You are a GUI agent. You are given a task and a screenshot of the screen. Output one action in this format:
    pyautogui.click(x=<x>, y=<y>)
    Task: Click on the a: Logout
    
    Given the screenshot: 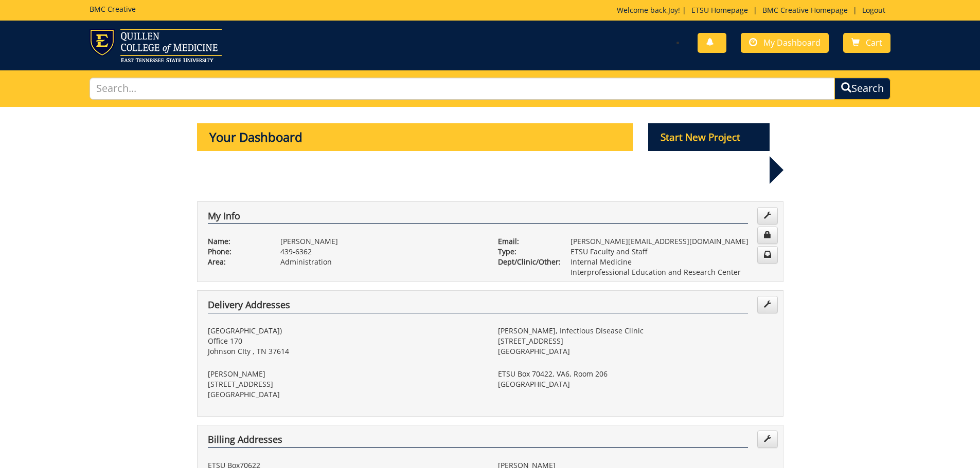 What is the action you would take?
    pyautogui.click(x=873, y=10)
    